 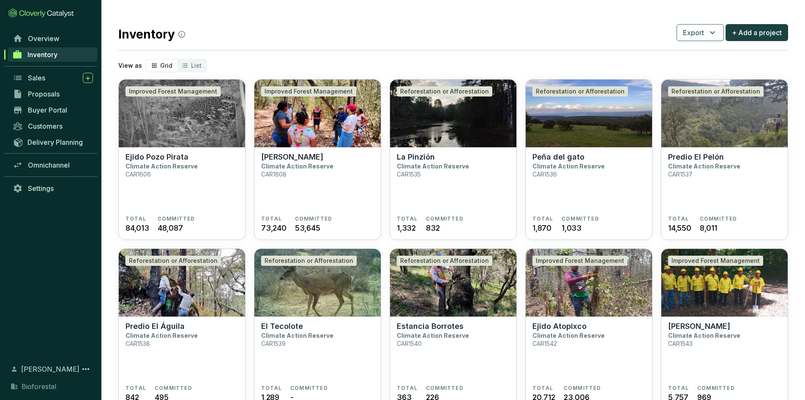 What do you see at coordinates (318, 113) in the screenshot?
I see `img: Ejido Gavilanes` at bounding box center [318, 113].